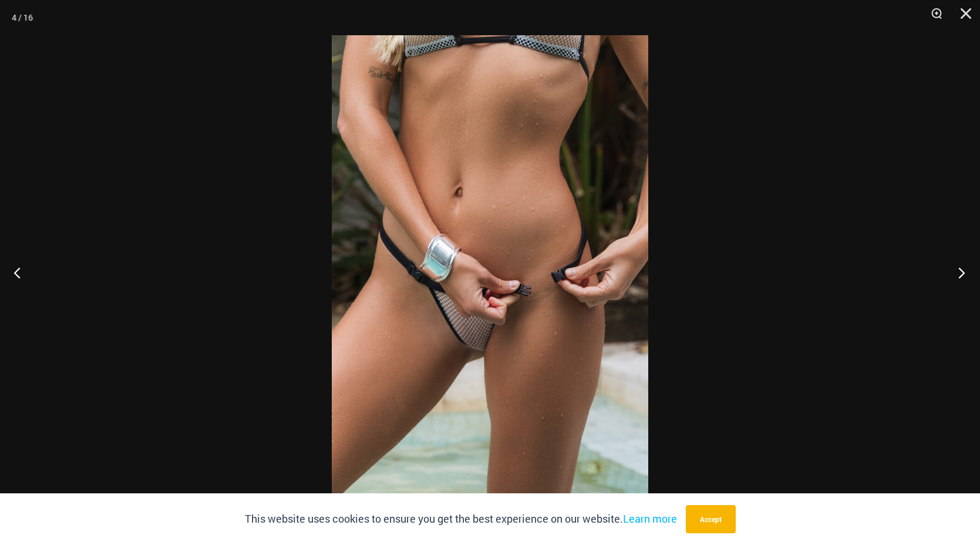 The height and width of the screenshot is (545, 980). Describe the element at coordinates (22, 18) in the screenshot. I see `div: 4 / 16` at that location.